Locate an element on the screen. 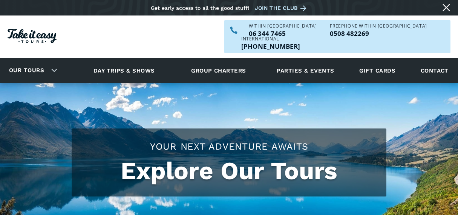  a: Join the club is located at coordinates (282, 8).